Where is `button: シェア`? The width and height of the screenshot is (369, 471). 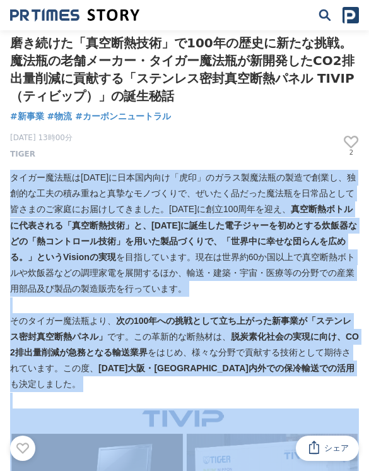
button: シェア is located at coordinates (327, 448).